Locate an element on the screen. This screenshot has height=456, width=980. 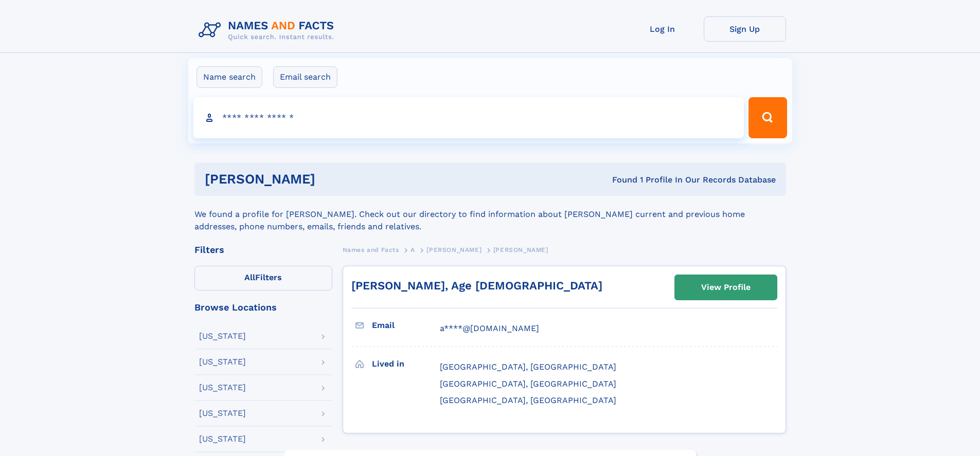
a: Log In is located at coordinates (662, 28).